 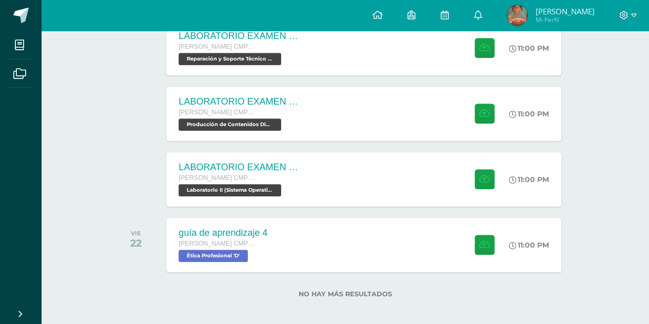 What do you see at coordinates (136, 243) in the screenshot?
I see `div: 22` at bounding box center [136, 243].